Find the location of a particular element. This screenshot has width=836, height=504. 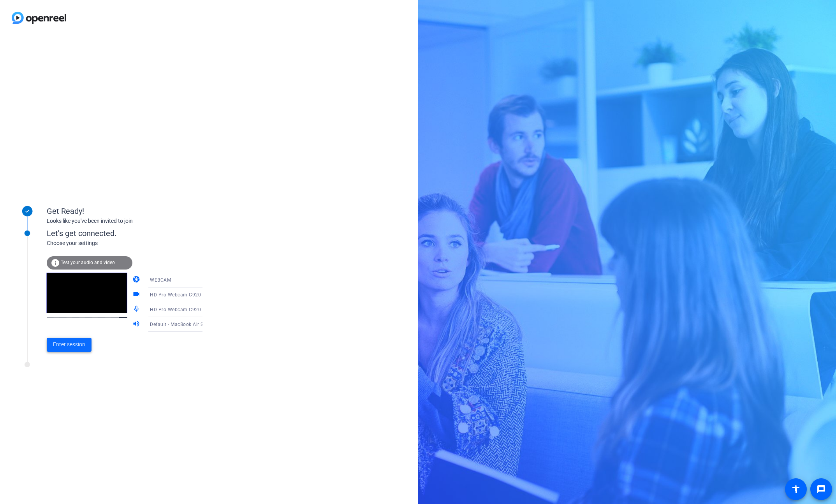

span: Default - MacBook Air Speakers (Built-in) is located at coordinates (196, 324).